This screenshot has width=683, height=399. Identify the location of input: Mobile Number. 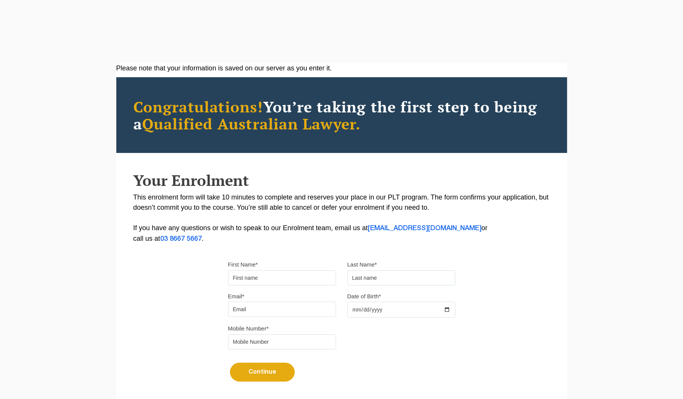
(282, 342).